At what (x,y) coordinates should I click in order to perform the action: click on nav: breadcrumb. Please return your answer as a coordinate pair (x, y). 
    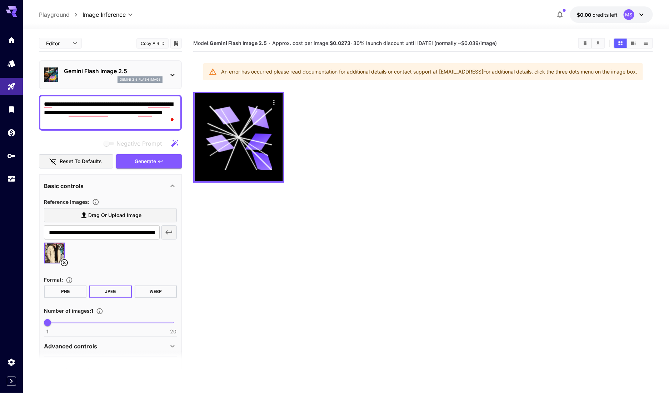
    Looking at the image, I should click on (61, 15).